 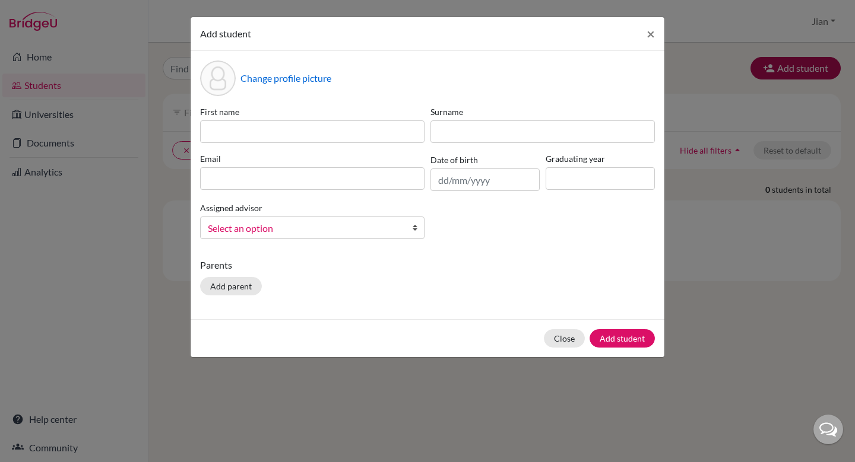 What do you see at coordinates (218, 78) in the screenshot?
I see `div: Profile picture` at bounding box center [218, 78].